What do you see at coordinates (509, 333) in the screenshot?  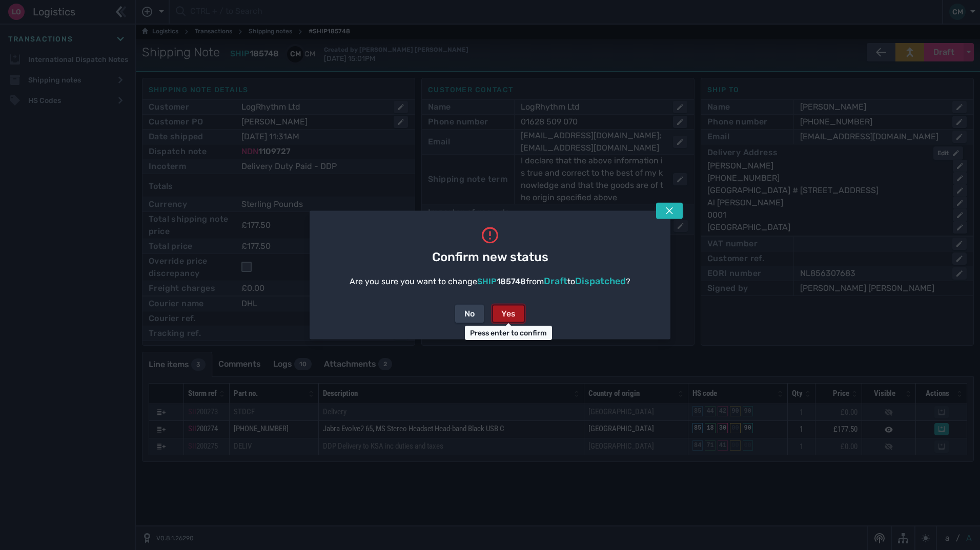 I see `div: Press enter to confirm` at bounding box center [509, 333].